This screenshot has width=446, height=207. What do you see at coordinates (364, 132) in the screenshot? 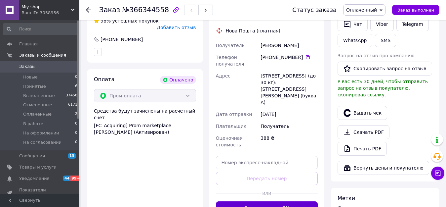
I see `a: Скачать PDF` at bounding box center [364, 132].